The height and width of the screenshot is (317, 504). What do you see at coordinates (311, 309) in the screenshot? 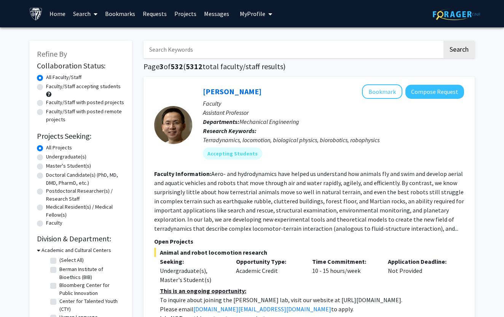
I see `p: Please email to apply.` at bounding box center [311, 309].